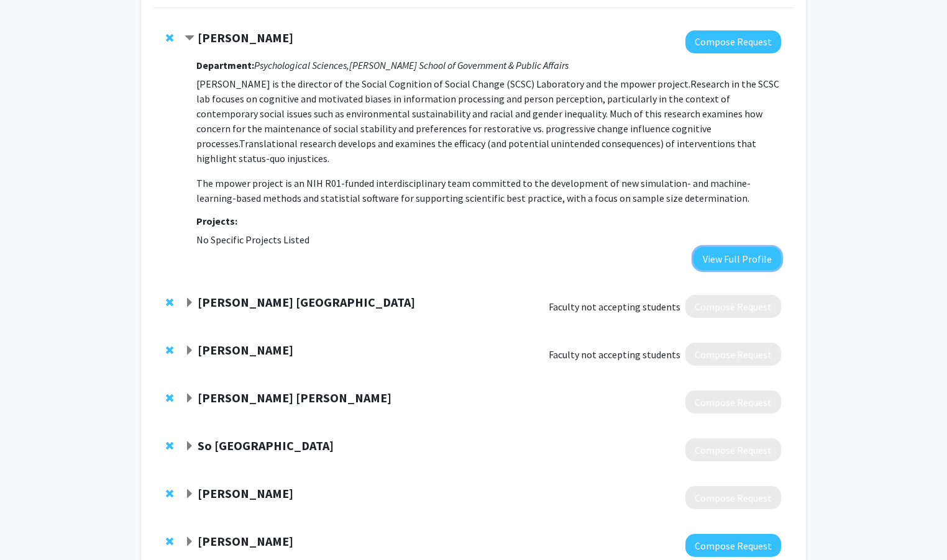 Image resolution: width=947 pixels, height=560 pixels. Describe the element at coordinates (170, 38) in the screenshot. I see `span: Remove Erin Hennes from bookmarks` at that location.